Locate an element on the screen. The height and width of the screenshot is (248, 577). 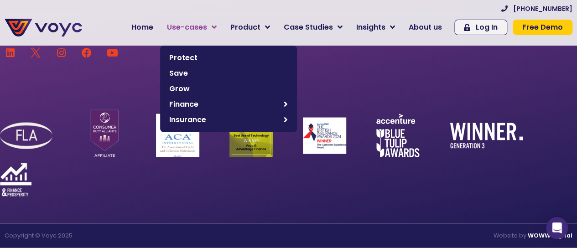
img: accenture-blue-tulip-awards is located at coordinates (397, 135).